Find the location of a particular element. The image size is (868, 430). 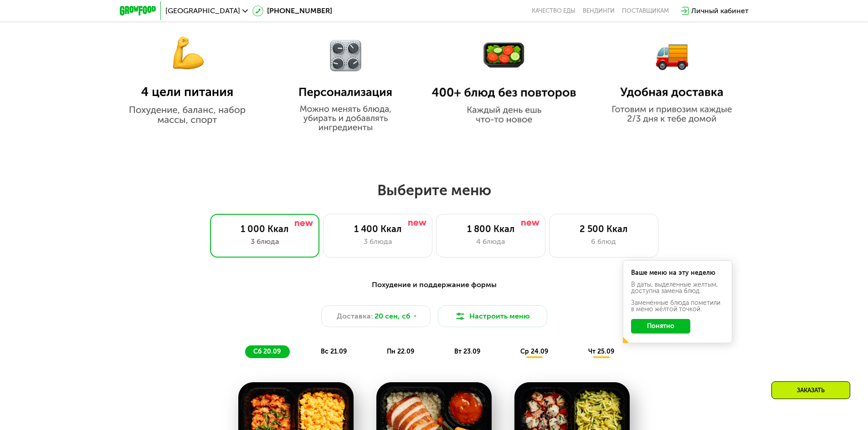

span: ср 24.09 is located at coordinates (534, 351).